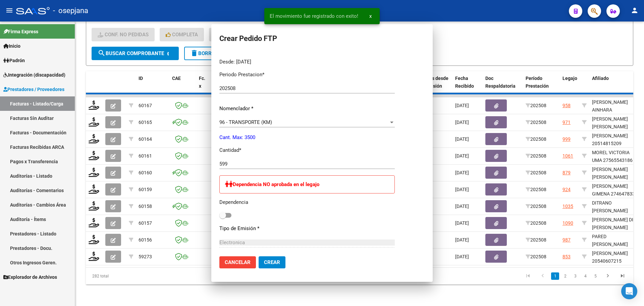  What do you see at coordinates (140, 78) in the screenshot?
I see `span: ID` at bounding box center [140, 78].